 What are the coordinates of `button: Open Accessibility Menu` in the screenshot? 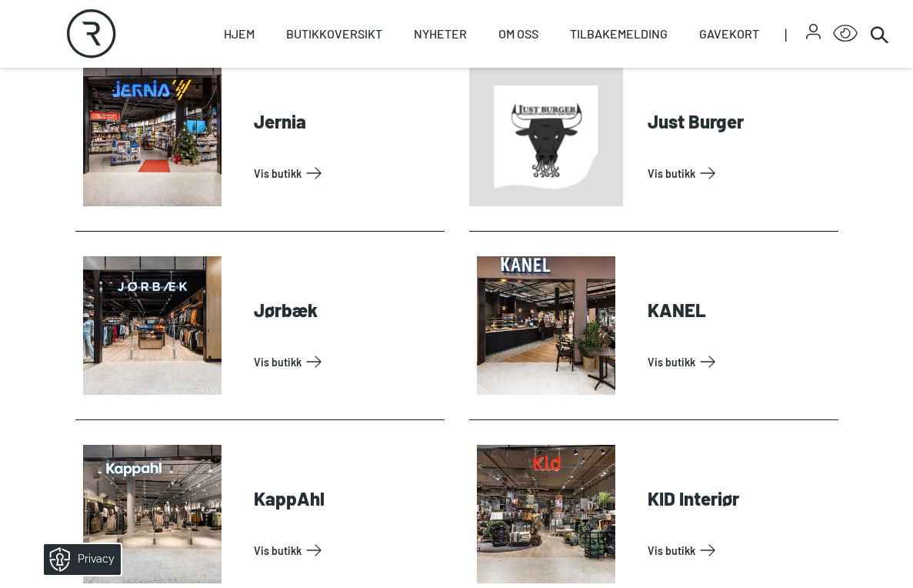 It's located at (845, 34).